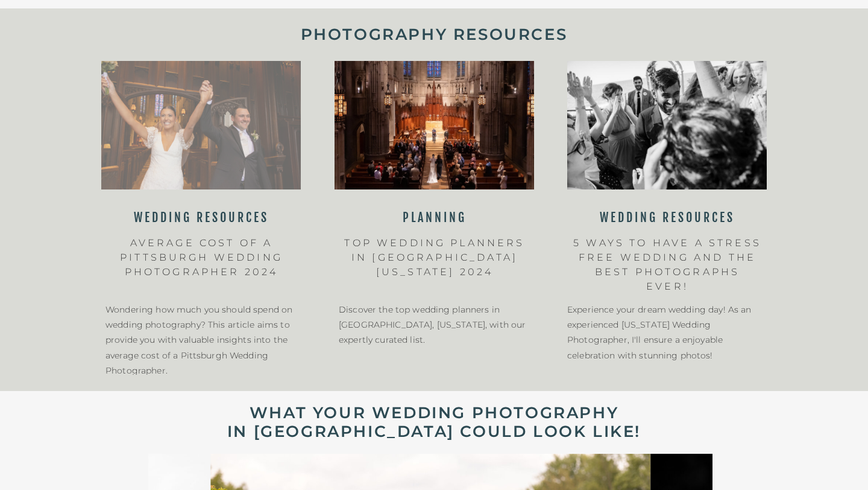  I want to click on nav: WEDDING RESOURCES, so click(201, 218).